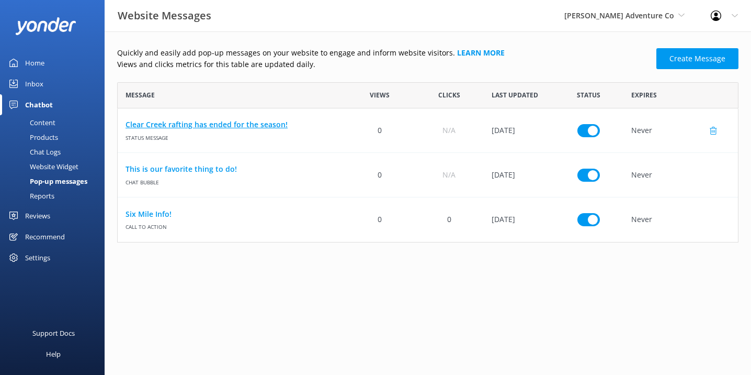 The image size is (751, 375). I want to click on div: grid, so click(428, 175).